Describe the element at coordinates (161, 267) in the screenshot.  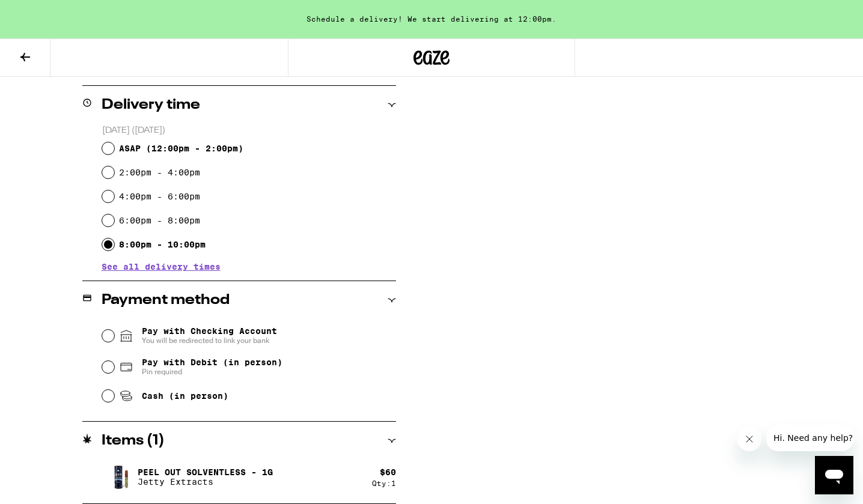
I see `span: See all delivery times` at that location.